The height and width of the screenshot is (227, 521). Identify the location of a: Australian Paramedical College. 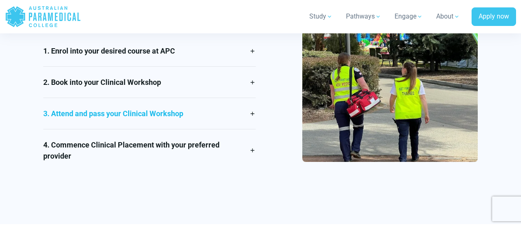
(43, 16).